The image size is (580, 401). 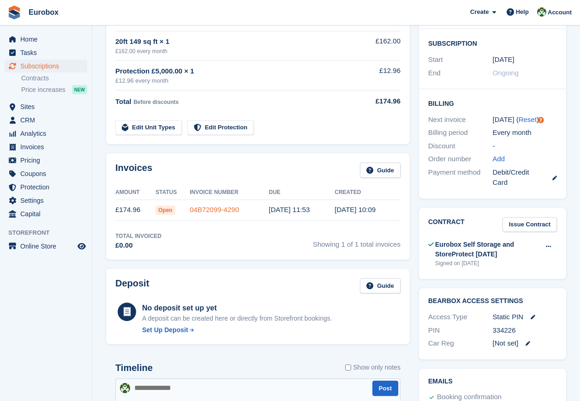 What do you see at coordinates (236, 81) in the screenshot?
I see `div: £12.96 every month` at bounding box center [236, 81].